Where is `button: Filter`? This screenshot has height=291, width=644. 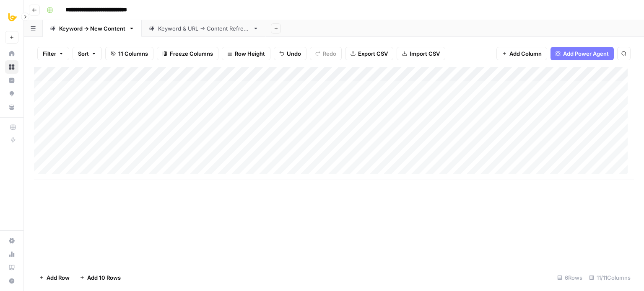 button: Filter is located at coordinates (53, 54).